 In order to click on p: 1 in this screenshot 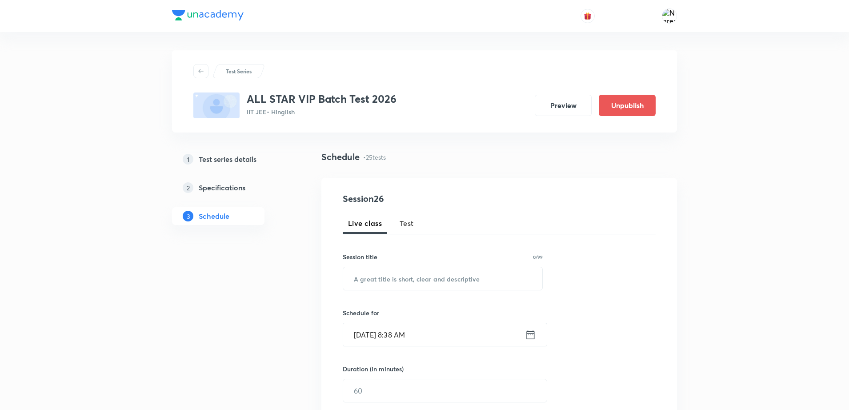, I will do `click(188, 159)`.